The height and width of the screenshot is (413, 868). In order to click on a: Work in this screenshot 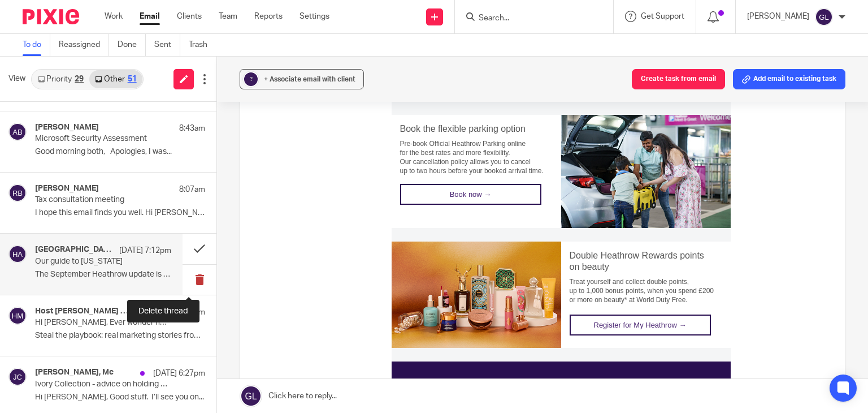, I will do `click(114, 16)`.